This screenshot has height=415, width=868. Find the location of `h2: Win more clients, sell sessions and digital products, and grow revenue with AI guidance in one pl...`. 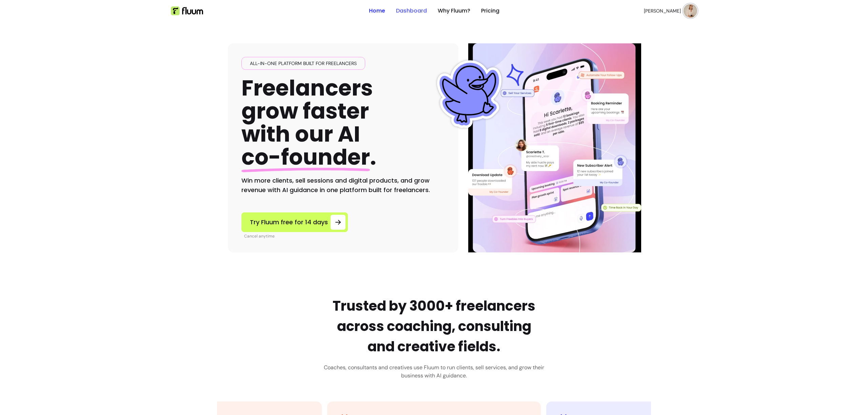

h2: Win more clients, sell sessions and digital products, and grow revenue with AI guidance in one pl... is located at coordinates (343, 185).